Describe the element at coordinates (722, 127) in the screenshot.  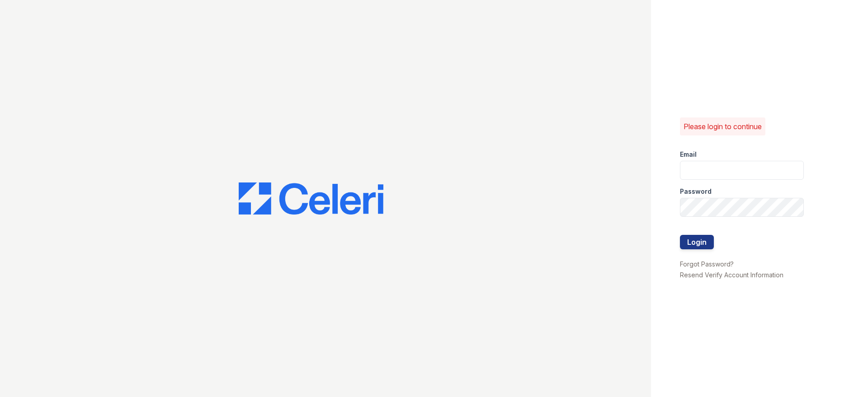
I see `p: Please login to continue` at that location.